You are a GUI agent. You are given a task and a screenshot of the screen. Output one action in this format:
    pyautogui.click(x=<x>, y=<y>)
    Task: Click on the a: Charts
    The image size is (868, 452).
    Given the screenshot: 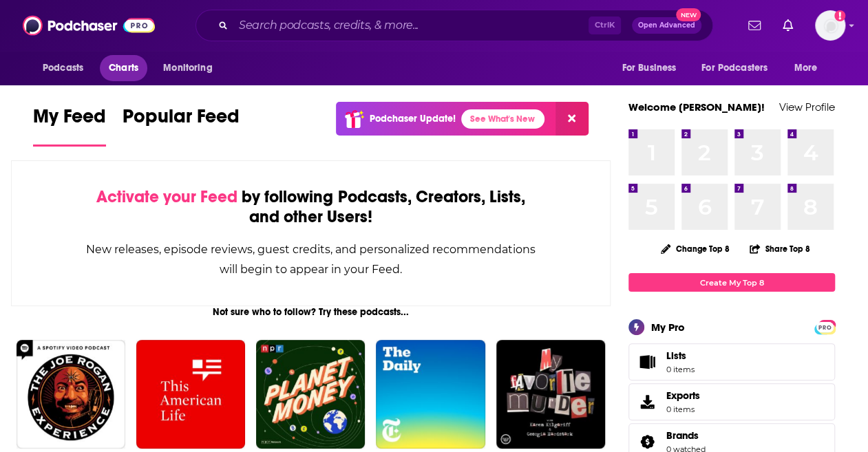 What is the action you would take?
    pyautogui.click(x=123, y=68)
    